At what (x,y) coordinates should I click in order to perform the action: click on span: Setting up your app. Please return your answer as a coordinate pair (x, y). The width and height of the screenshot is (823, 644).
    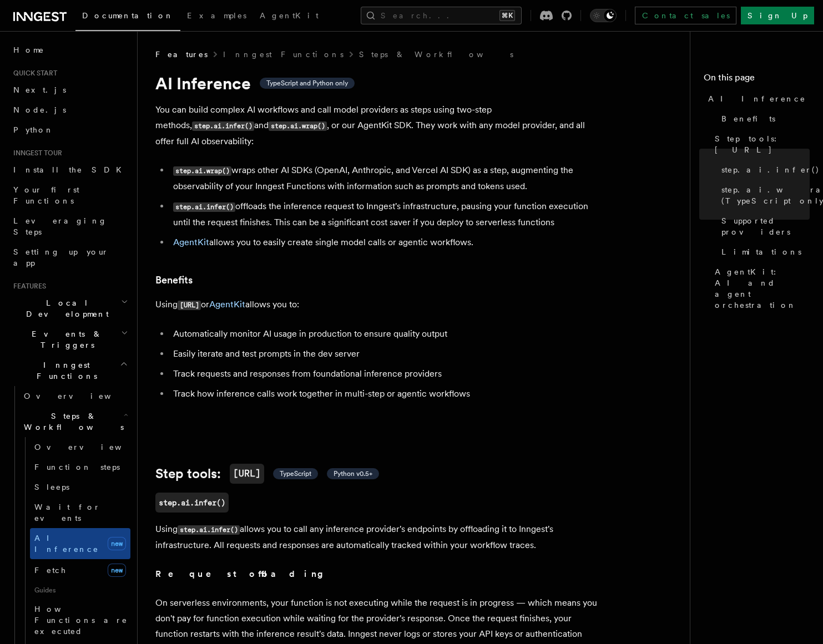
    Looking at the image, I should click on (61, 258).